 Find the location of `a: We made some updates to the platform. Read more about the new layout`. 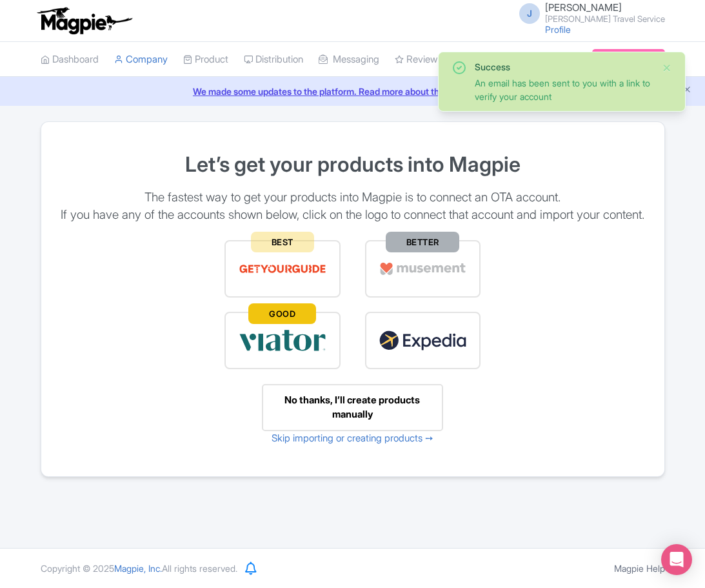

a: We made some updates to the platform. Read more about the new layout is located at coordinates (352, 91).